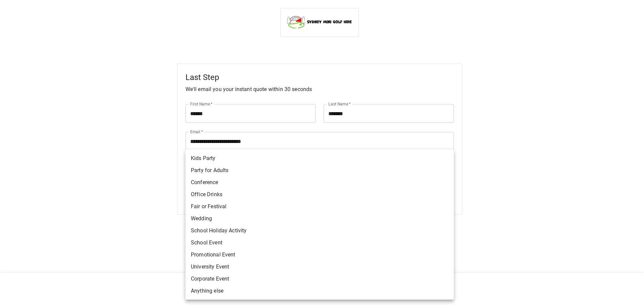 This screenshot has width=644, height=305. I want to click on li: Kids Party, so click(320, 158).